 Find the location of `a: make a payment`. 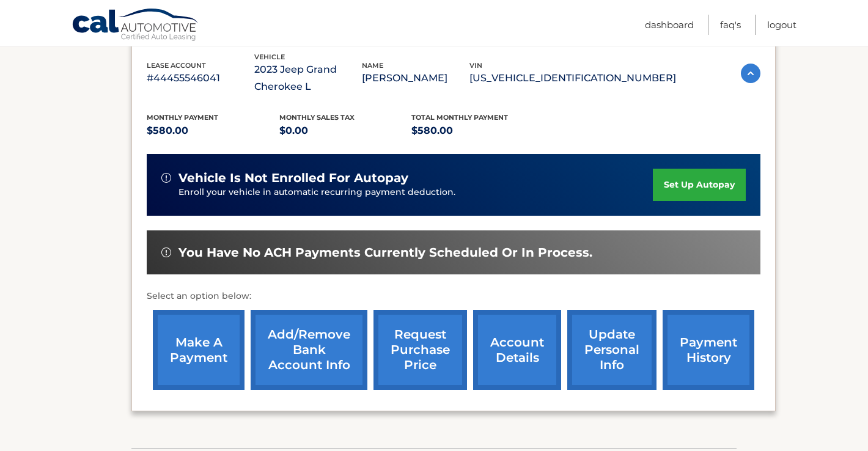

a: make a payment is located at coordinates (198, 349).